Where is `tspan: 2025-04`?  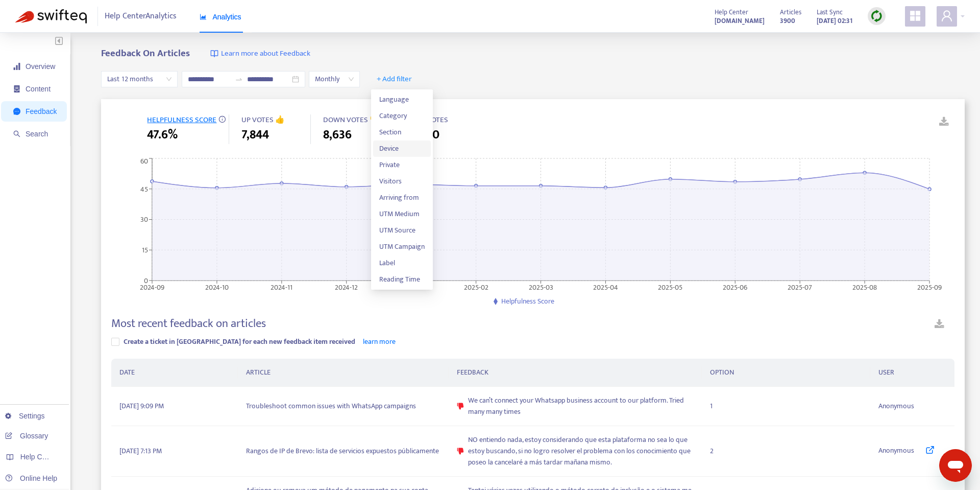
tspan: 2025-04 is located at coordinates (606, 287).